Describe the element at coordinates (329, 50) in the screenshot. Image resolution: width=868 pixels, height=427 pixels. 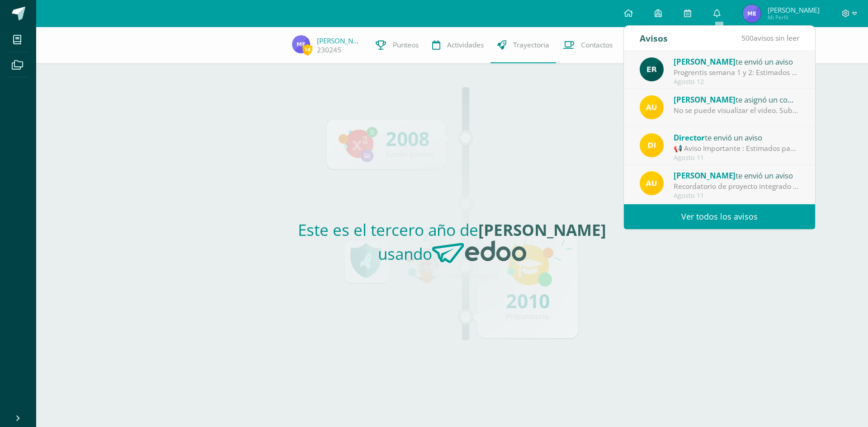
I see `a: 230245` at that location.